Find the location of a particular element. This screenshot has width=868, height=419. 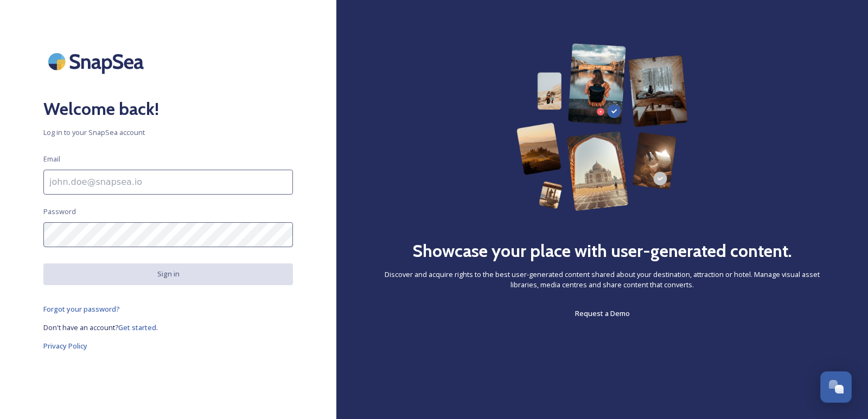

span: Discover and acquire rights to the best user-generated content shared about your destination, att... is located at coordinates (602, 280).